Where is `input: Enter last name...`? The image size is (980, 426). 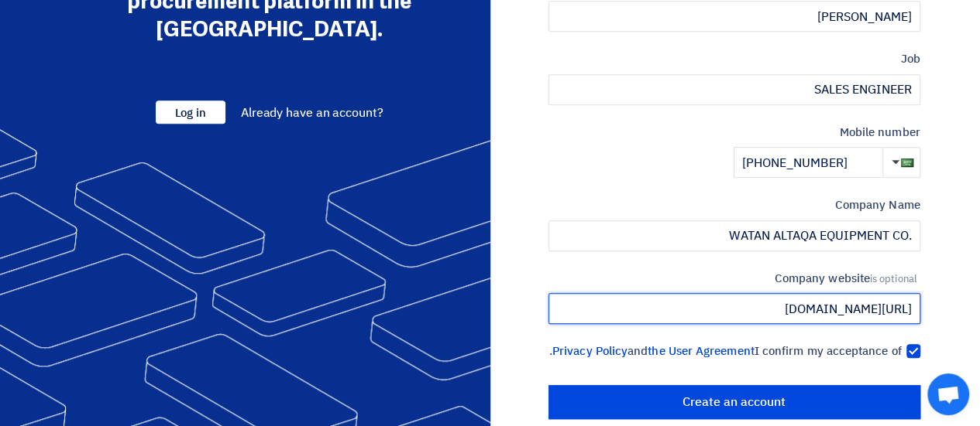
input: Enter last name... is located at coordinates (735, 16).